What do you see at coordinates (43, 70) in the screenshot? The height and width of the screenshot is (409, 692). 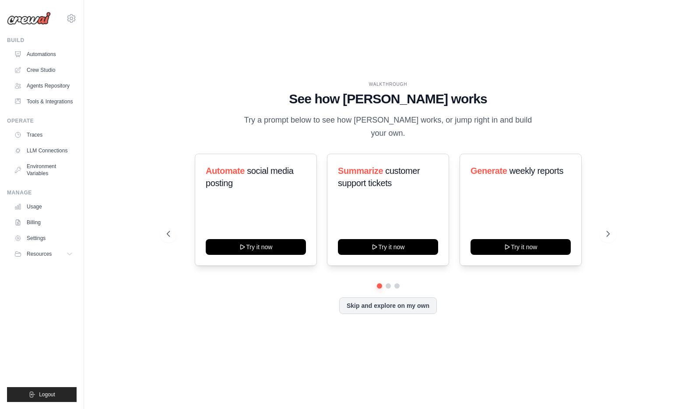 I see `a: Crew Studio` at bounding box center [43, 70].